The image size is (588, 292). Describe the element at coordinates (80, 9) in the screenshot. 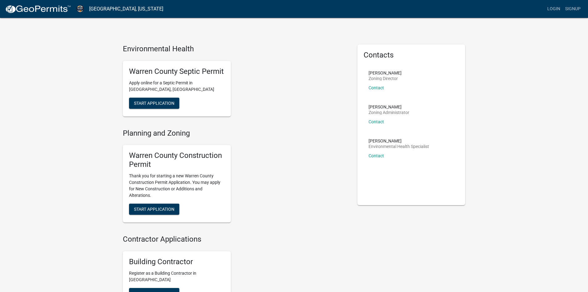

I see `img: Warren County, Iowa` at that location.